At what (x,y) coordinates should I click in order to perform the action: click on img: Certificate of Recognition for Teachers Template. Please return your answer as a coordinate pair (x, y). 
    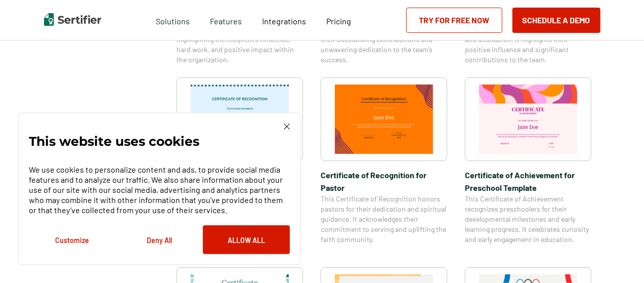
    Looking at the image, I should click on (240, 119).